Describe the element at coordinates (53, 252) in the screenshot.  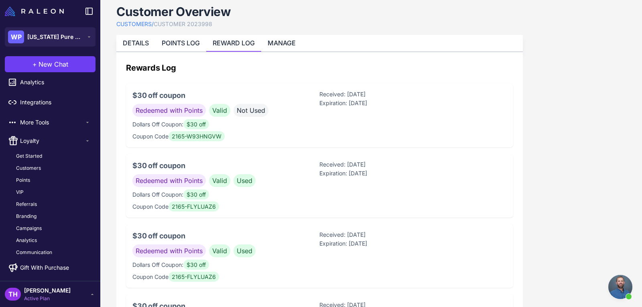
I see `a: Communication` at that location.